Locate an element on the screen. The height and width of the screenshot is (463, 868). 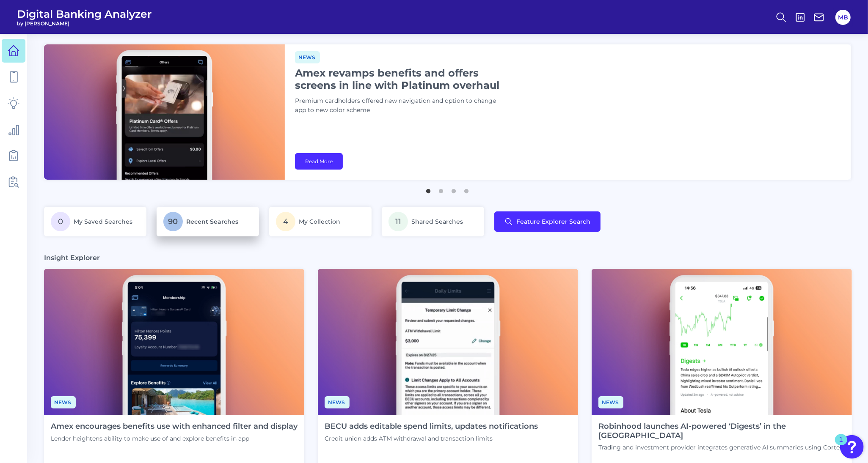
a: 4My Collection is located at coordinates (320, 222).